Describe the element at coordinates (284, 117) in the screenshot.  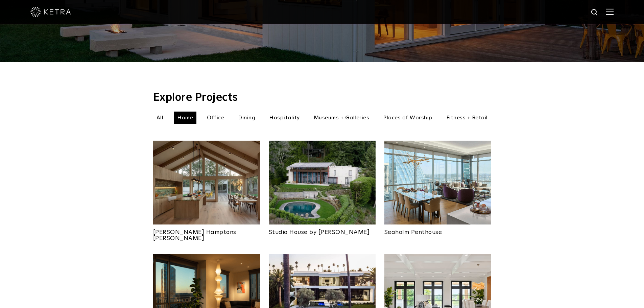
I see `li: Hospitality` at that location.